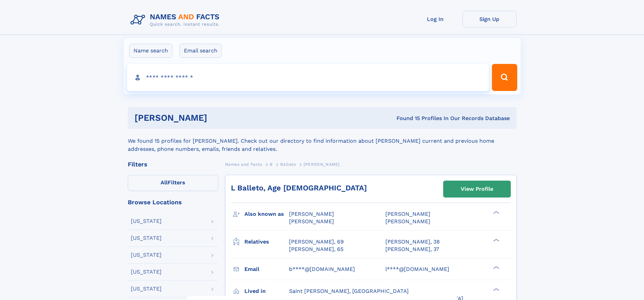  I want to click on img: Logo Names and Facts, so click(176, 20).